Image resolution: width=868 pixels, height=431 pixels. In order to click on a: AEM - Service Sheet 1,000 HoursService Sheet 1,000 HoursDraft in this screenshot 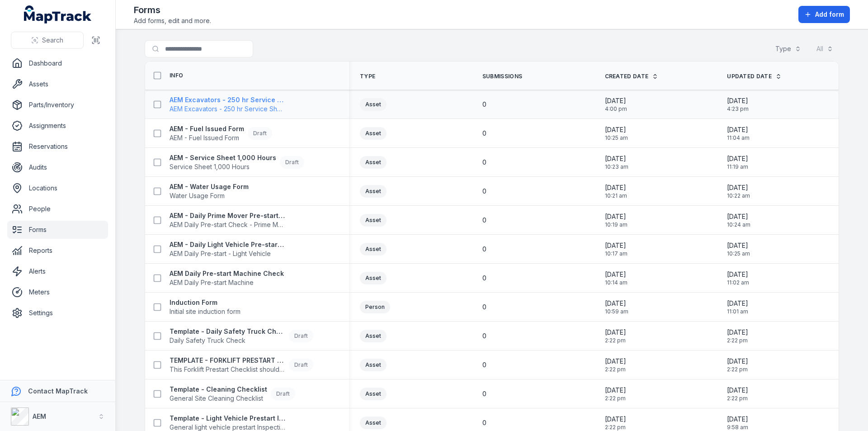, I will do `click(237, 163)`.